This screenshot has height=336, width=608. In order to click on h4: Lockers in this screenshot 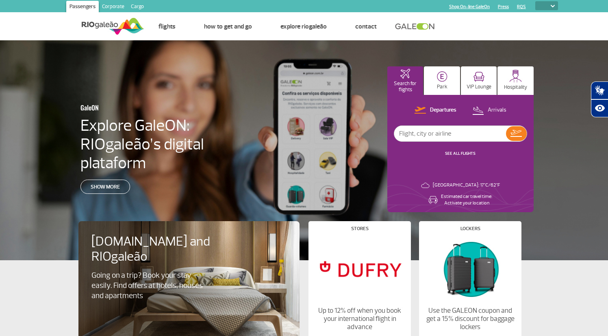, I will do `click(471, 228)`.